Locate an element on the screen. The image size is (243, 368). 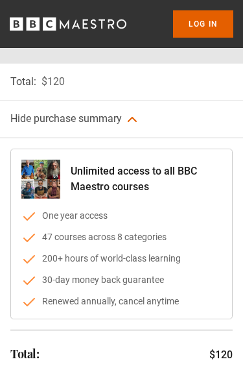
h2: Total: is located at coordinates (25, 354).